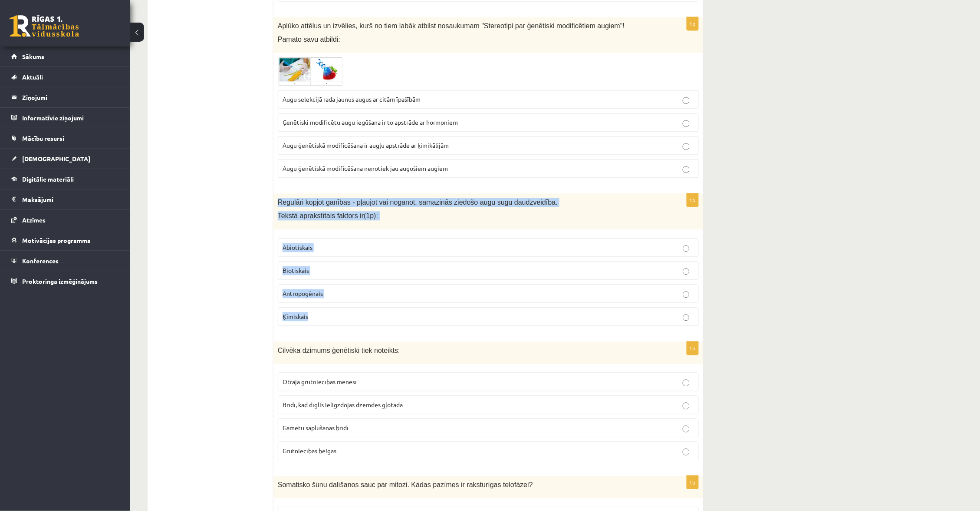  I want to click on span: Regulāri kopjot ganības - pļaujot vai noganot, samazinās ziedošo augu sugu daudzveidība., so click(418, 203).